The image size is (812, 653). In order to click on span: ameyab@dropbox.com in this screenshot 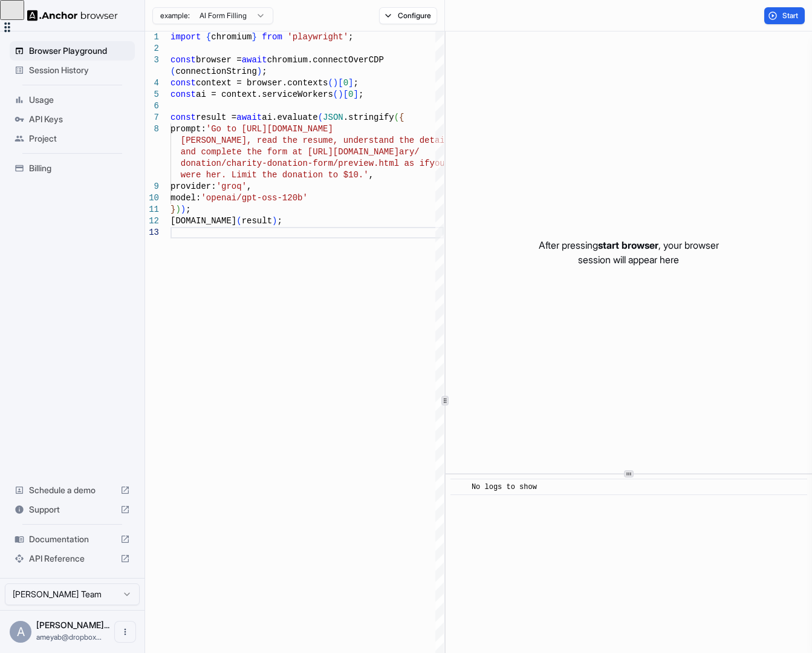, I will do `click(69, 637)`.